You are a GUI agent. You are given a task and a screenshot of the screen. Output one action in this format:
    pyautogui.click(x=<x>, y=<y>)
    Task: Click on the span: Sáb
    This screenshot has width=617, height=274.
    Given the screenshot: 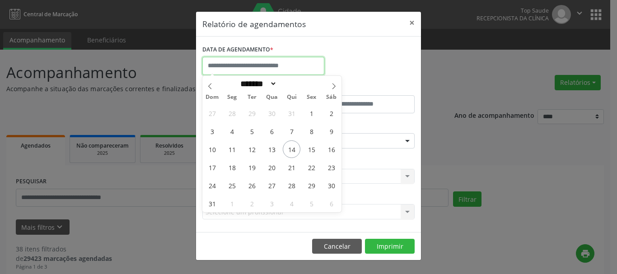 What is the action you would take?
    pyautogui.click(x=332, y=97)
    